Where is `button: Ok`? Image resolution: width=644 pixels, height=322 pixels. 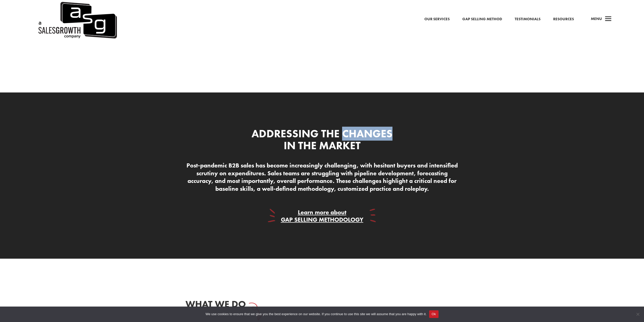
button: Ok is located at coordinates (434, 314).